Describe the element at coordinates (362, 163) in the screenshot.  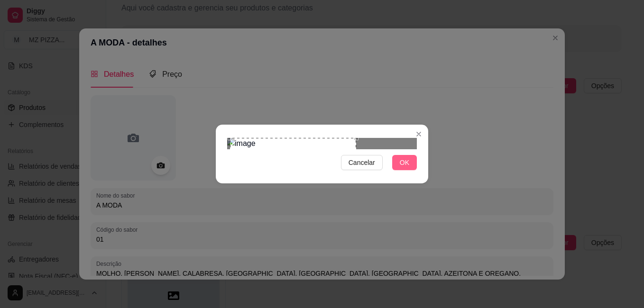
I see `span: Cancelar` at that location.